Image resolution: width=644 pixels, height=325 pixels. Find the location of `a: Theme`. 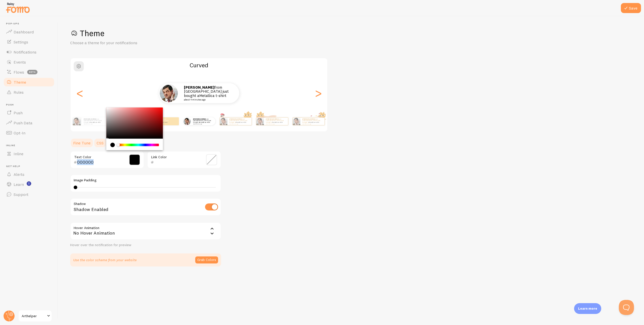

a: Theme is located at coordinates (29, 82).